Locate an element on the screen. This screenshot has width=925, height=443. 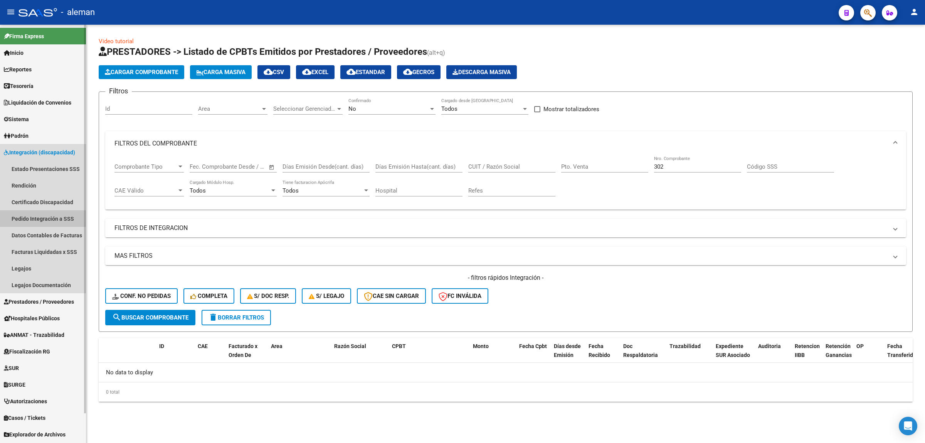
span: Borrar Filtros is located at coordinates (236, 317).